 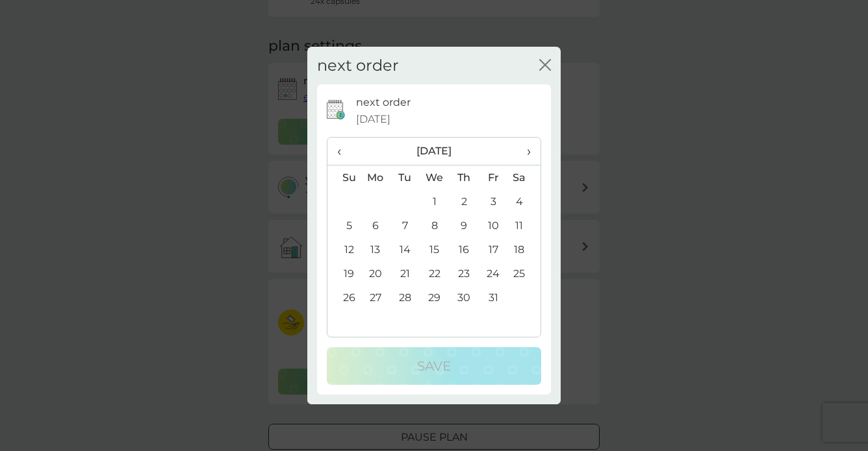 I want to click on td: 14, so click(x=405, y=249).